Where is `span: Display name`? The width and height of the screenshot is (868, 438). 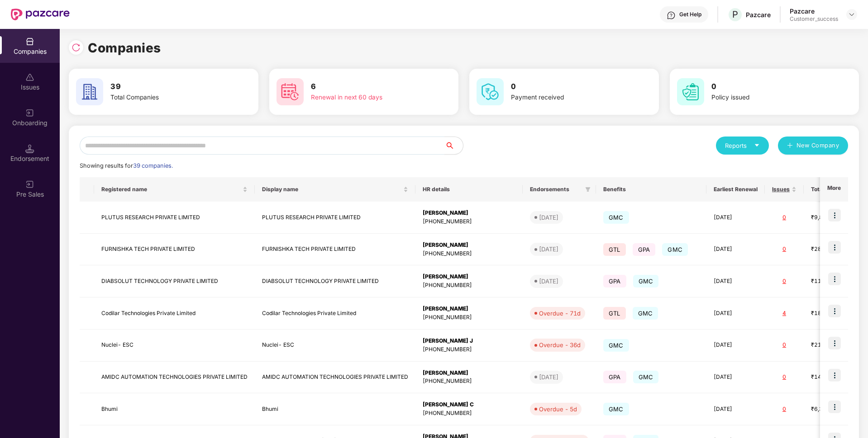
span: Display name is located at coordinates (332, 190).